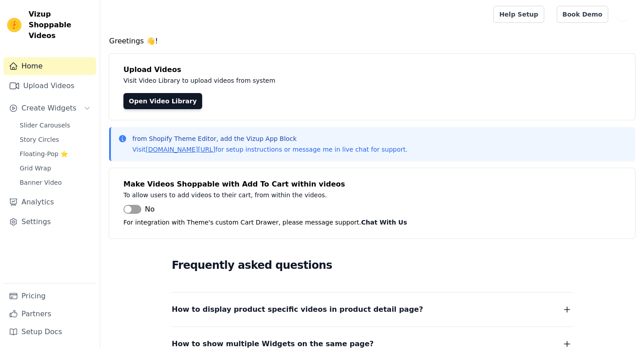 Image resolution: width=644 pixels, height=348 pixels. Describe the element at coordinates (50, 66) in the screenshot. I see `a: Home` at that location.